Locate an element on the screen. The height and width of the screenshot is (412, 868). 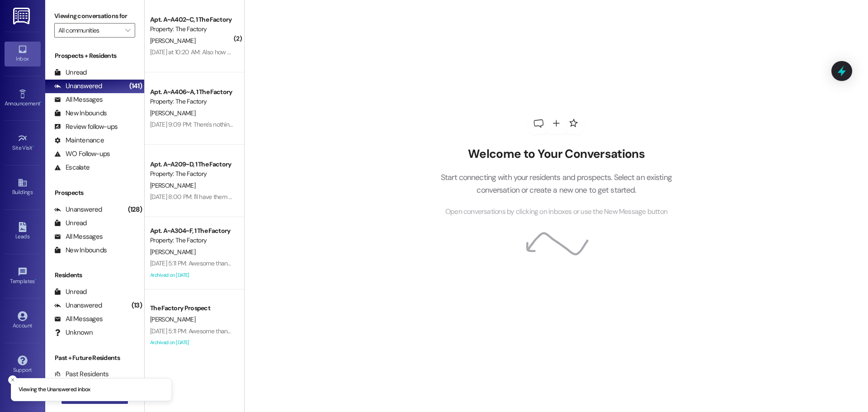
div: (141) is located at coordinates (136, 86).